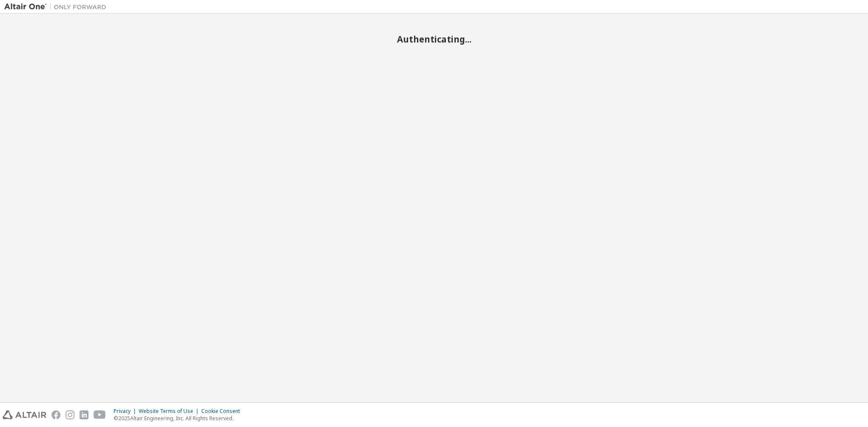  What do you see at coordinates (179, 418) in the screenshot?
I see `p: © 2025 Altair Engineering, Inc. All Rights Reserved.` at bounding box center [179, 418].